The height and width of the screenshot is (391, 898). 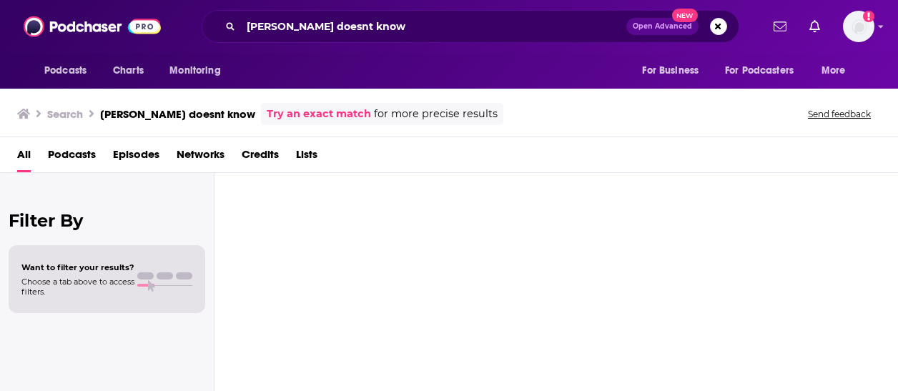 I want to click on img: Podchaser - Follow, Share and Rate Podcasts, so click(x=92, y=26).